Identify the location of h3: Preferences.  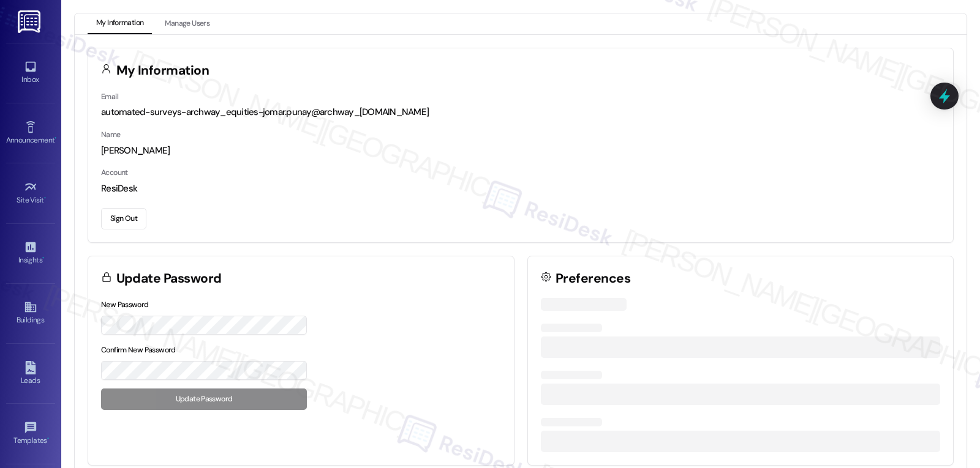
(593, 278).